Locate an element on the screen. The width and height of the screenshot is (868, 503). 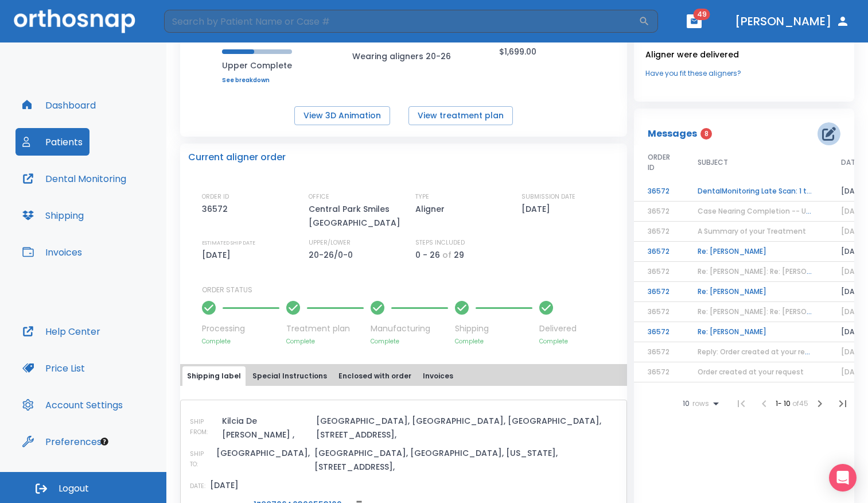
p: 0 - 26 is located at coordinates (427, 255).